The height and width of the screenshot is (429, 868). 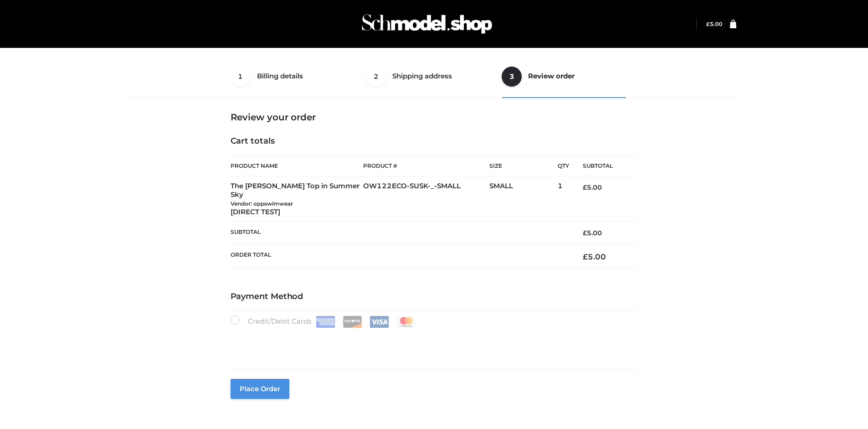 What do you see at coordinates (524, 199) in the screenshot?
I see `td: SMALL` at bounding box center [524, 199].